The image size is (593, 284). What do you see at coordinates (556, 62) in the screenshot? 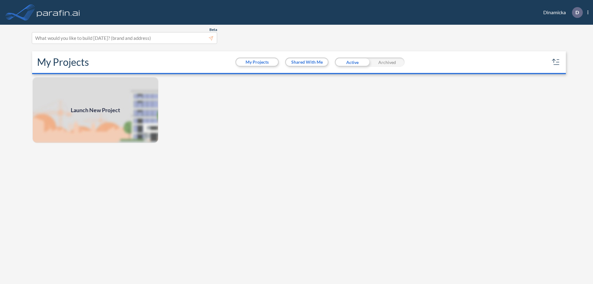
I see `button: sort` at bounding box center [556, 62].